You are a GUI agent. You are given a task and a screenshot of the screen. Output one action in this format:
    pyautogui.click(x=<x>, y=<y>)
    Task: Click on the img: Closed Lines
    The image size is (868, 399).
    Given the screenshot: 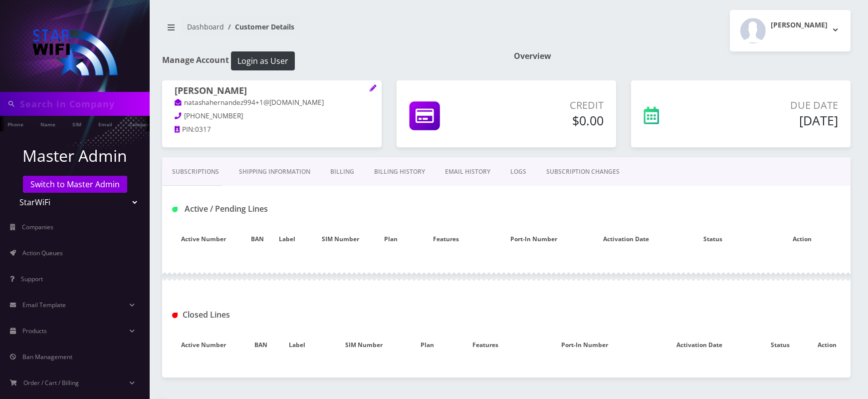 What is the action you would take?
    pyautogui.click(x=174, y=315)
    